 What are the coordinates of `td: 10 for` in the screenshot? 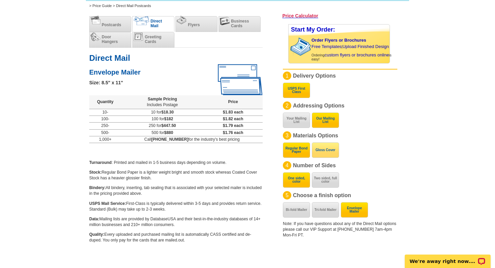 It's located at (162, 113).